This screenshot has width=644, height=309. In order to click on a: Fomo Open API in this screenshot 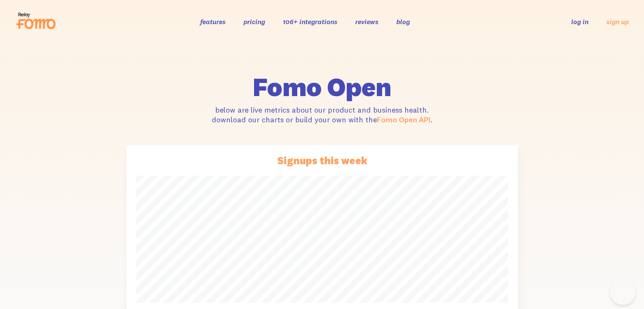, I will do `click(403, 120)`.